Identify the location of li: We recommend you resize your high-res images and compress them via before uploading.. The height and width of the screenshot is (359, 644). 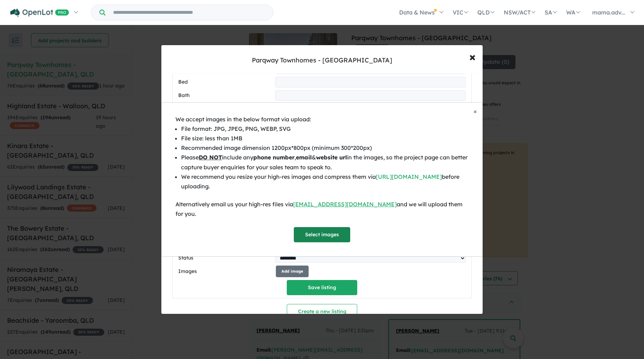
(324, 182).